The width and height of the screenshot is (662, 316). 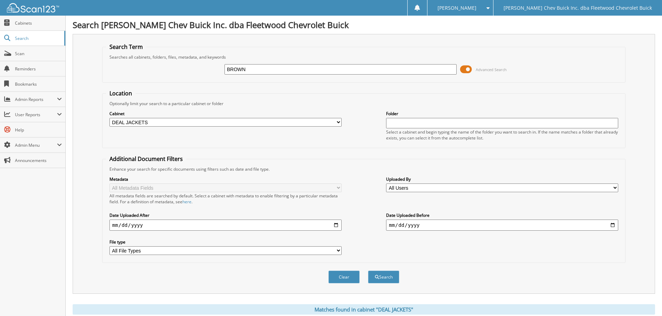 What do you see at coordinates (225, 199) in the screenshot?
I see `div: All metadata fields are searched by default. Select a cabinet with metadata to enable filtering b...` at bounding box center [225, 199].